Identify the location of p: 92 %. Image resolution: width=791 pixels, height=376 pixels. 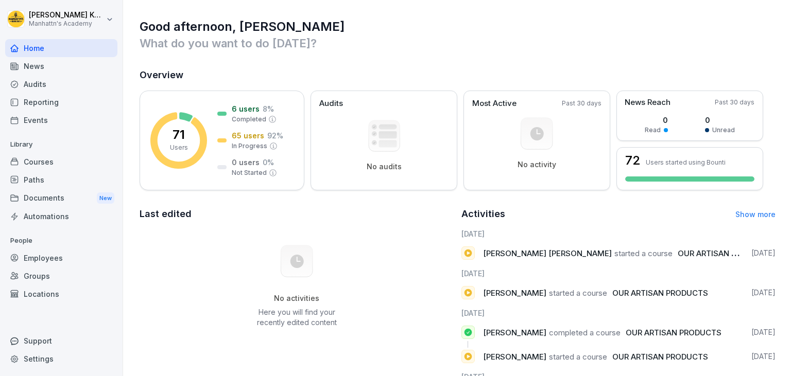
(275, 135).